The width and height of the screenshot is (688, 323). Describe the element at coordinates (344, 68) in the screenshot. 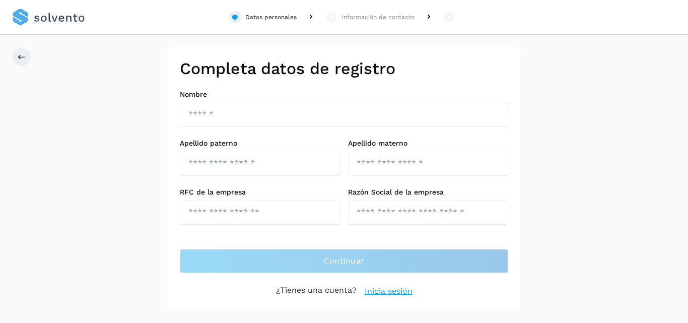

I see `h2: Completa datos de registro` at that location.